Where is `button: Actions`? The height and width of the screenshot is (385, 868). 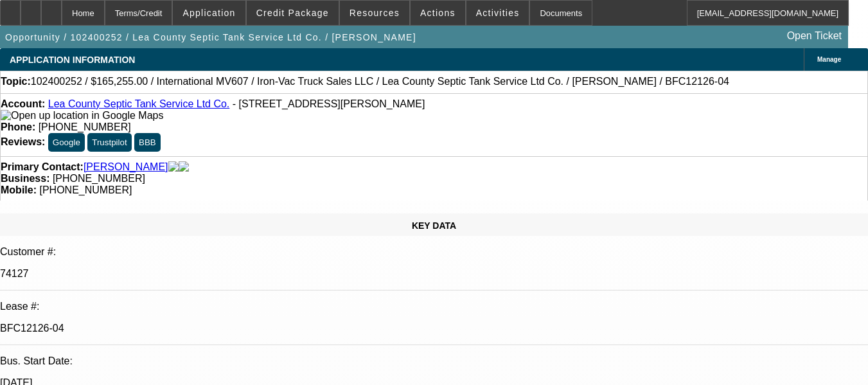 button: Actions is located at coordinates (437, 13).